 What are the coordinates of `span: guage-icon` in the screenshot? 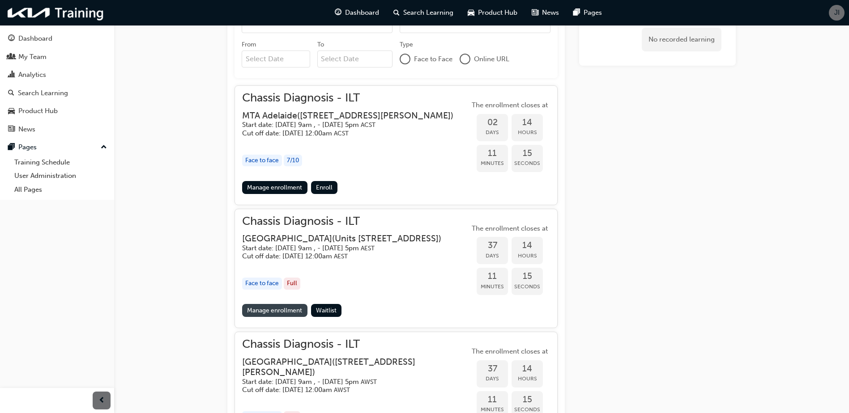 It's located at (338, 13).